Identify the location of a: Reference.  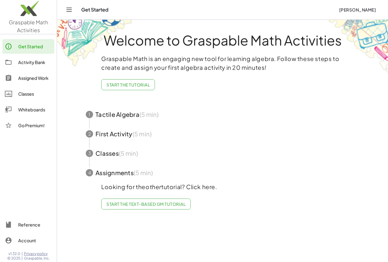
(28, 224).